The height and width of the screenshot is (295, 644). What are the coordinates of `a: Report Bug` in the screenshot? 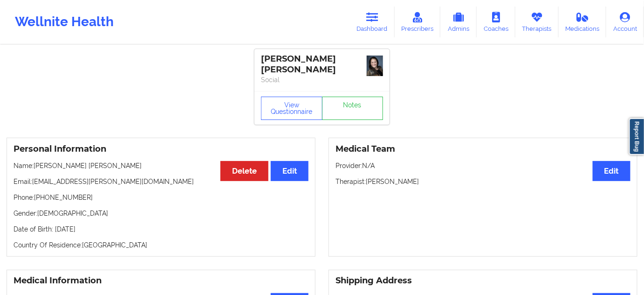 It's located at (637, 137).